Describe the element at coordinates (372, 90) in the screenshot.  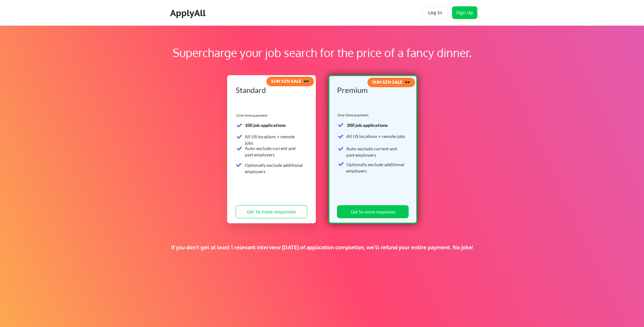
I see `div: Premium` at that location.